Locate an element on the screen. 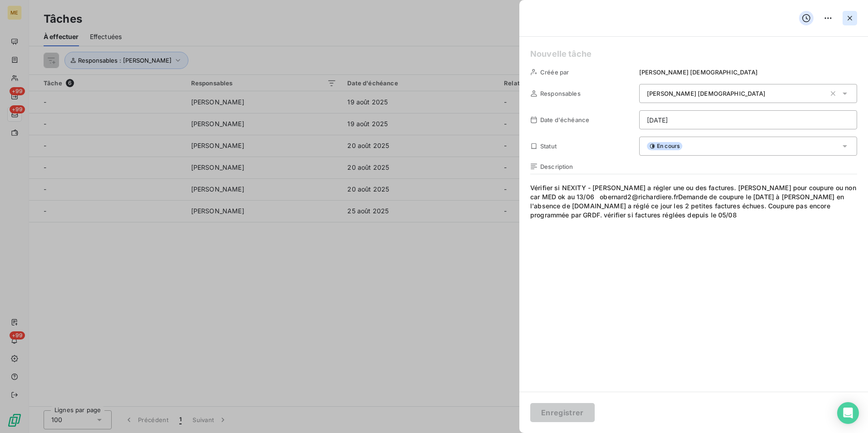 Image resolution: width=868 pixels, height=433 pixels. span: En cours is located at coordinates (664, 146).